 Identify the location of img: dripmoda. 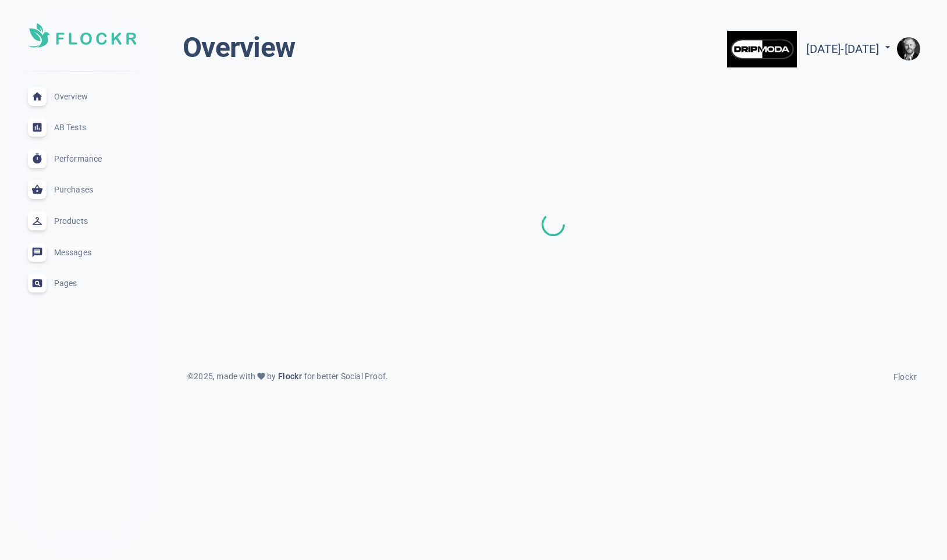
(762, 49).